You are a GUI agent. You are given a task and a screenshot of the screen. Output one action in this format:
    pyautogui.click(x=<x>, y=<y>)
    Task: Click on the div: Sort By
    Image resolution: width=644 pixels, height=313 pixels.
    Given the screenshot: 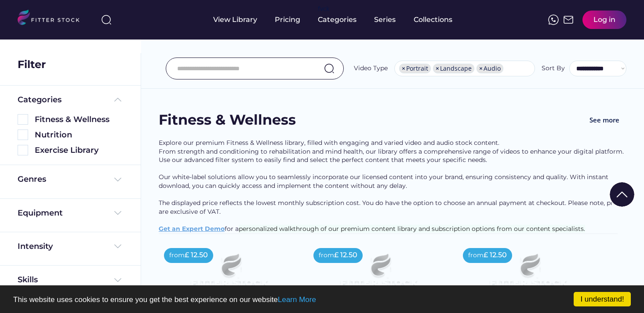 What is the action you would take?
    pyautogui.click(x=553, y=69)
    